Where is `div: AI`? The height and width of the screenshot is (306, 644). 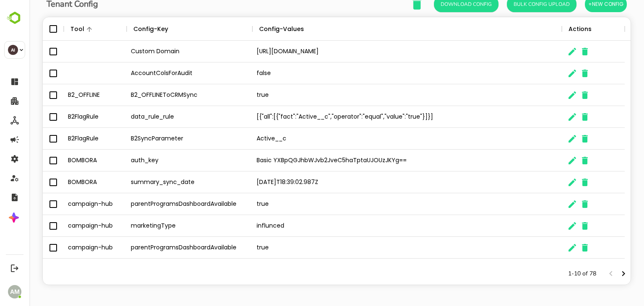
div: AI is located at coordinates (13, 50).